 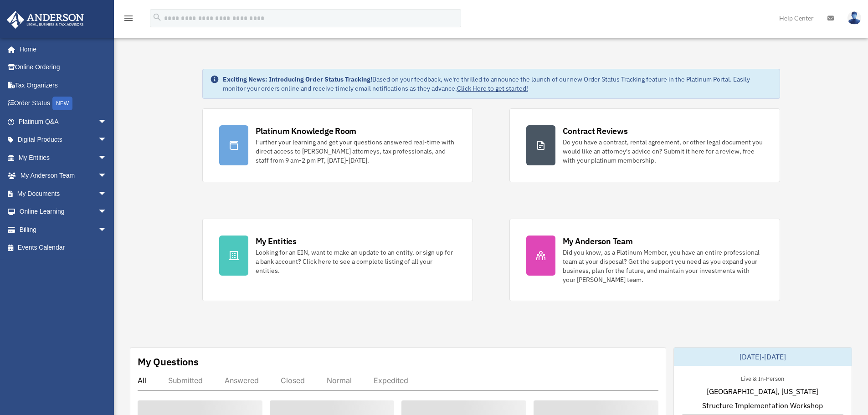 I want to click on a: My Anderson Team Did you know, as a Platinum Member, you have an entire professional team at your..., so click(x=645, y=260).